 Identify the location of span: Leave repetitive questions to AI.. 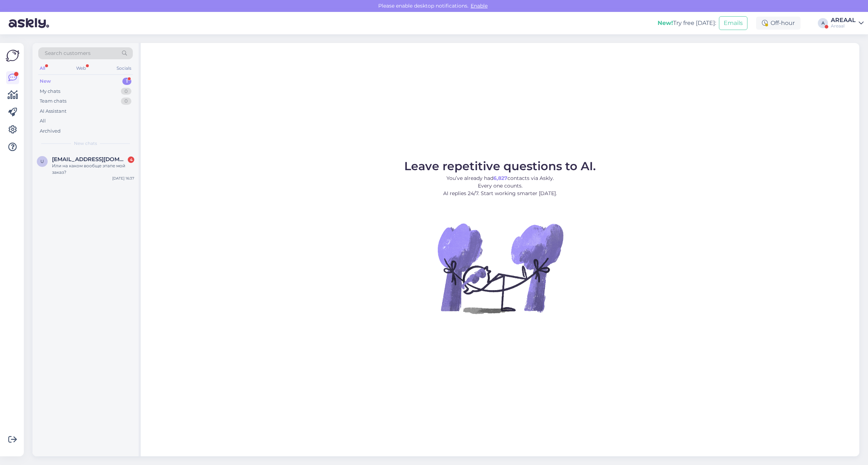
(500, 166).